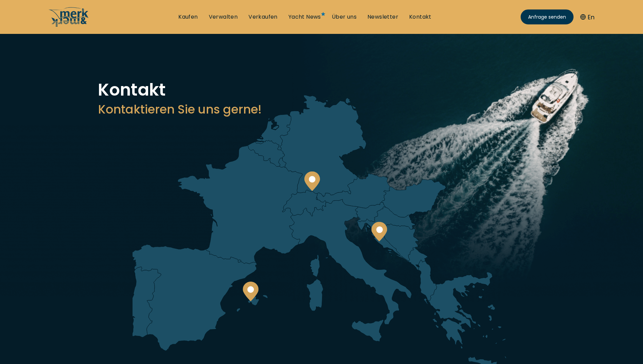 The height and width of the screenshot is (364, 643). Describe the element at coordinates (421, 17) in the screenshot. I see `a: Kontakt` at that location.